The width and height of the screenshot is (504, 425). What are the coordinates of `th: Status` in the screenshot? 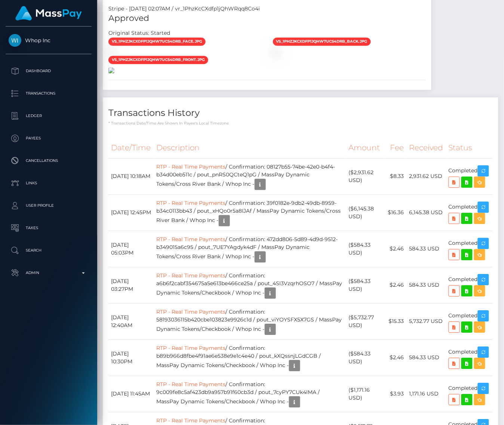 It's located at (469, 148).